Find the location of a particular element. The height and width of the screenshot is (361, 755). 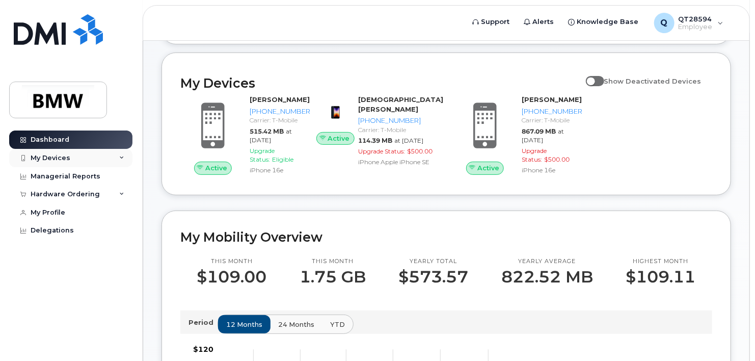

p: Yearly total is located at coordinates (433, 261).